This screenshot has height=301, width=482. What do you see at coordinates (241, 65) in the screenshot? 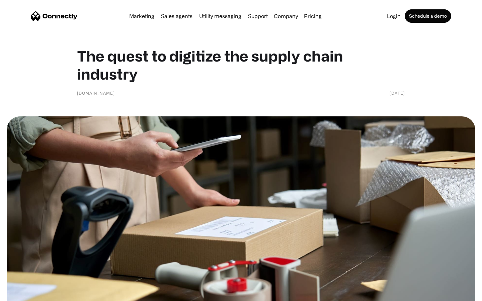
I see `h1: The quest to digitize the supply chain industry` at bounding box center [241, 65].